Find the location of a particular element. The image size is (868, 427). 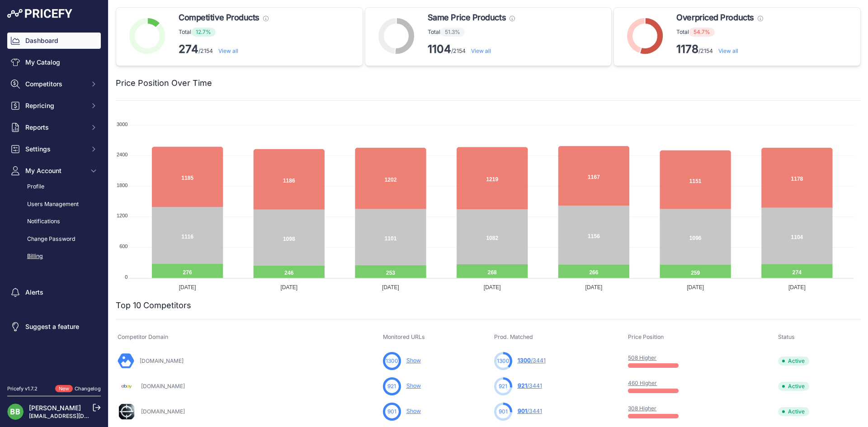

a: Suggest a feature is located at coordinates (54, 327).